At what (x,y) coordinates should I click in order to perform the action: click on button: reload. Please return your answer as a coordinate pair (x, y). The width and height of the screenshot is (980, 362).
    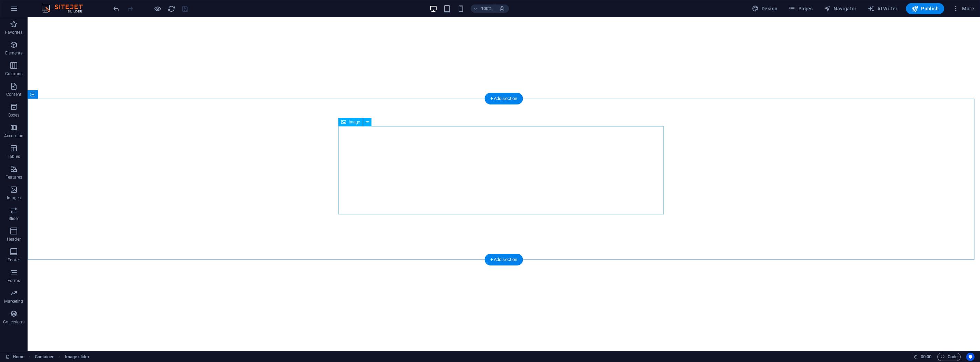
    Looking at the image, I should click on (171, 8).